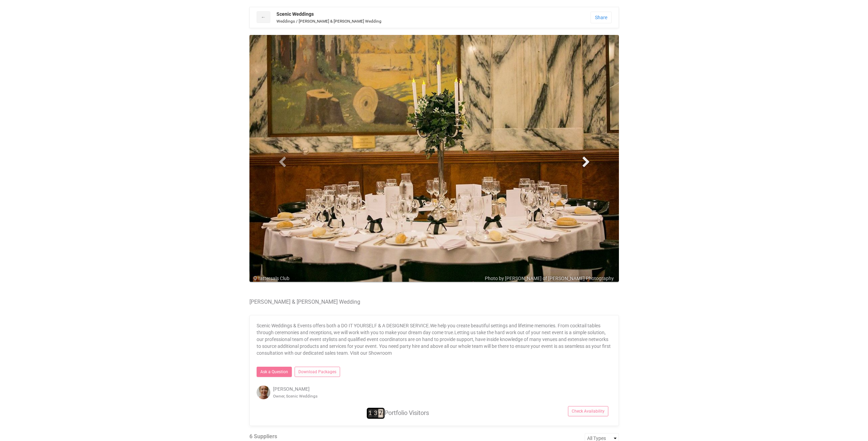 The image size is (868, 441). I want to click on div: Tattersals Club, so click(438, 278).